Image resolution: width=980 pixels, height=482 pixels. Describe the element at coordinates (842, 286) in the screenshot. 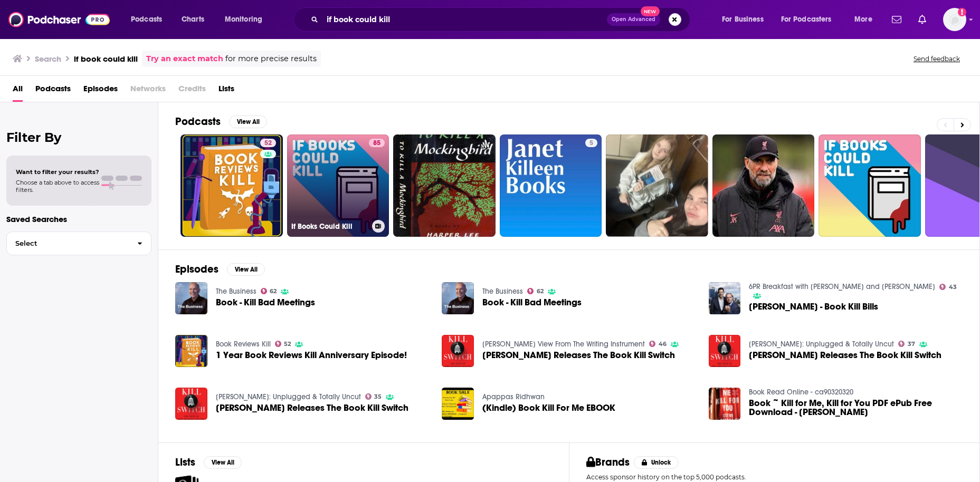

I see `a: 6PR Breakfast with Millsy and Karl` at that location.